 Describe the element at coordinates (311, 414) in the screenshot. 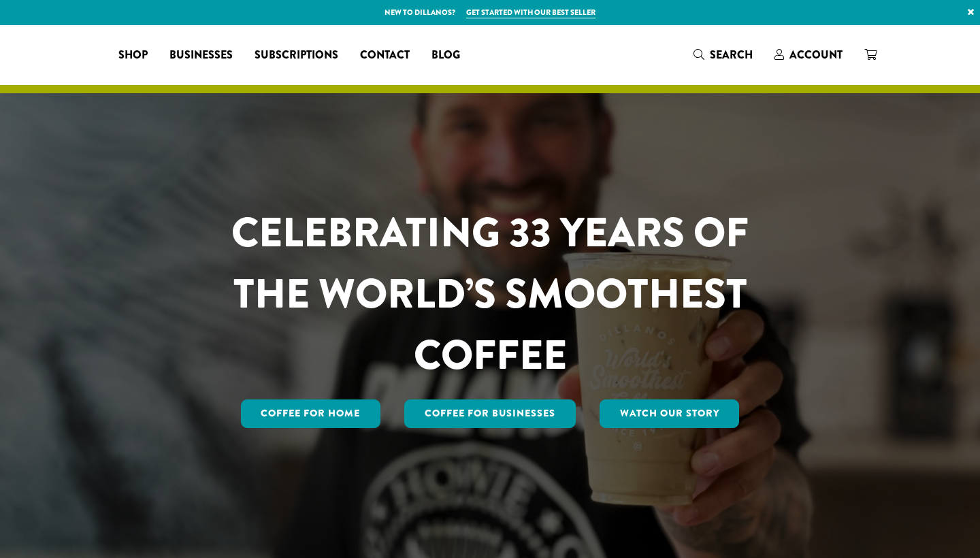

I see `a: Coffee for Home` at that location.